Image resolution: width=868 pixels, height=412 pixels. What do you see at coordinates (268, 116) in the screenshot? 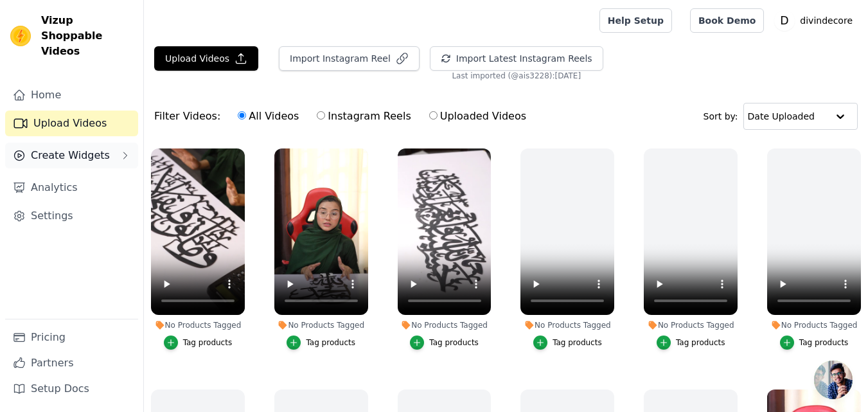
I see `label: All Videos` at bounding box center [268, 116].